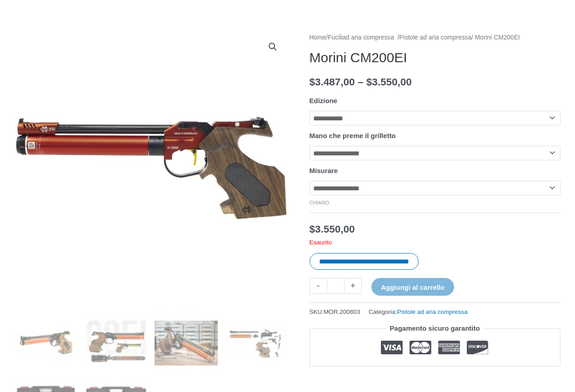 The image size is (575, 392). I want to click on font: ad aria compressa /, so click(371, 37).